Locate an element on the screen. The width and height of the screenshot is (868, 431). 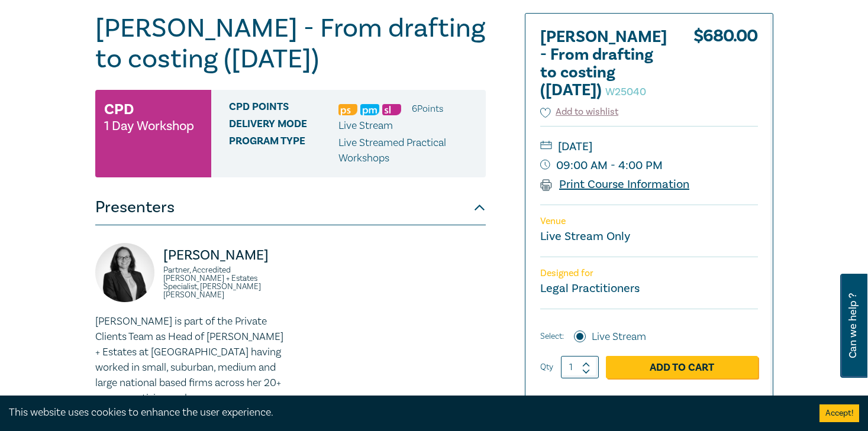
img: Practice Management & Business Skills is located at coordinates (370, 109).